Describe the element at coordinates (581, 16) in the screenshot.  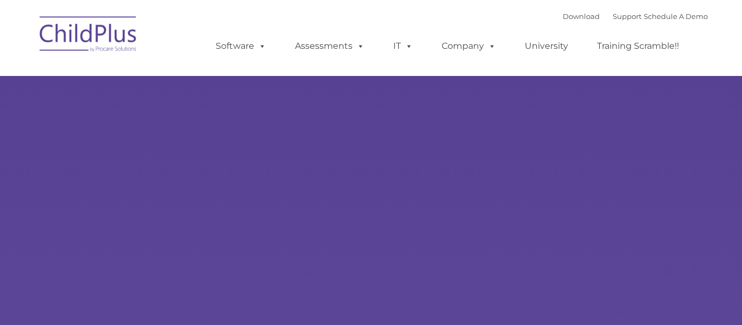
I see `a: Download` at that location.